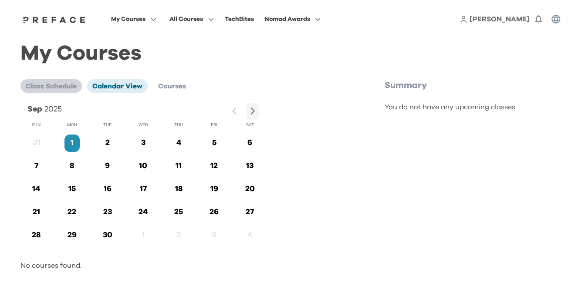 The width and height of the screenshot is (585, 283). What do you see at coordinates (72, 166) in the screenshot?
I see `p: 8` at bounding box center [72, 166].